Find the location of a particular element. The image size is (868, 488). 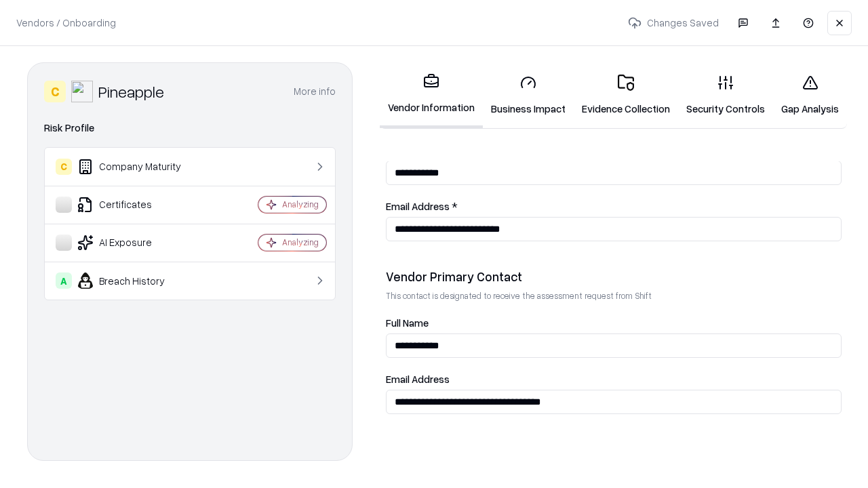

a: Gap Analysis is located at coordinates (810, 95).